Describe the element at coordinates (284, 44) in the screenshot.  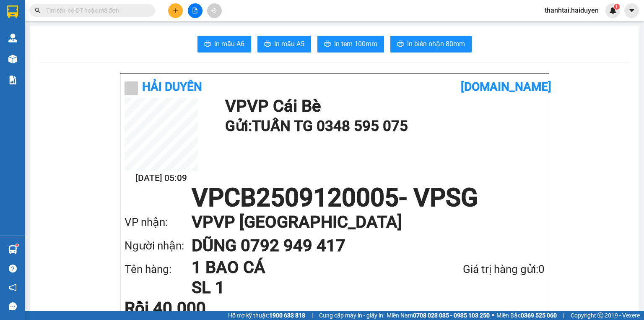
I see `button: printerIn mẫu A5` at that location.